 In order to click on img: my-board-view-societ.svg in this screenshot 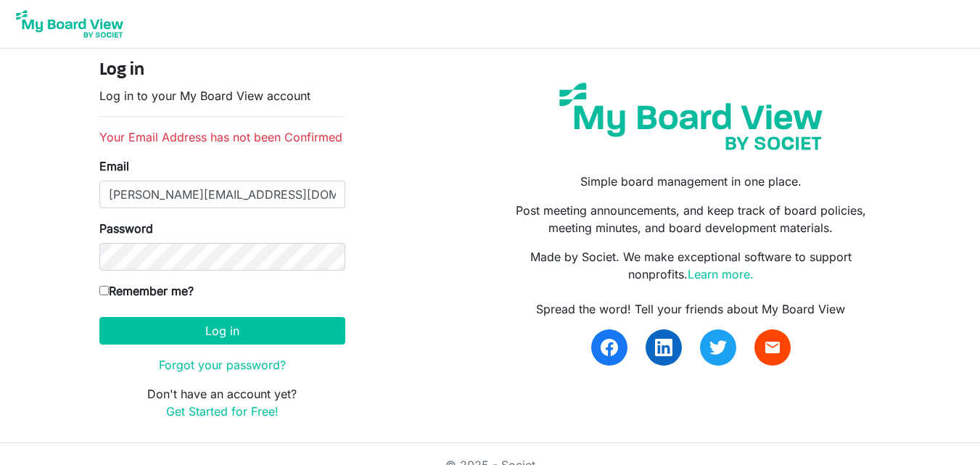, I will do `click(691, 116)`.